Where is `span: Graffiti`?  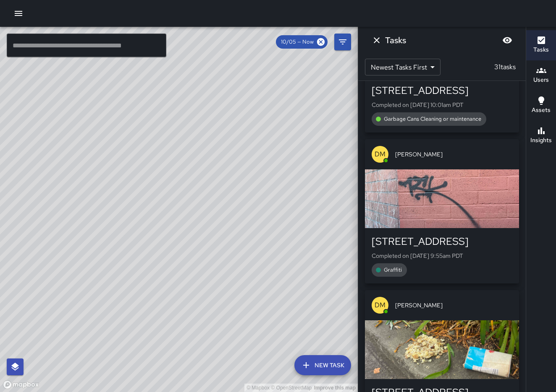
span: Graffiti is located at coordinates (392, 270).